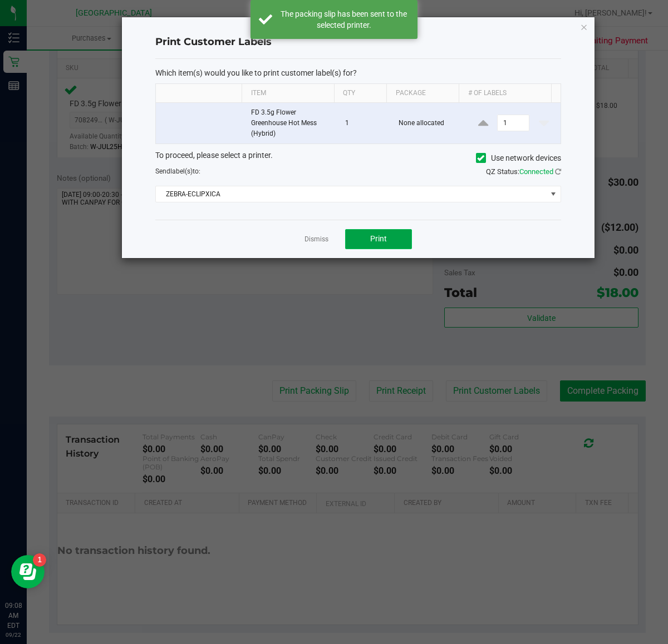  What do you see at coordinates (378, 239) in the screenshot?
I see `span: Print` at bounding box center [378, 239].